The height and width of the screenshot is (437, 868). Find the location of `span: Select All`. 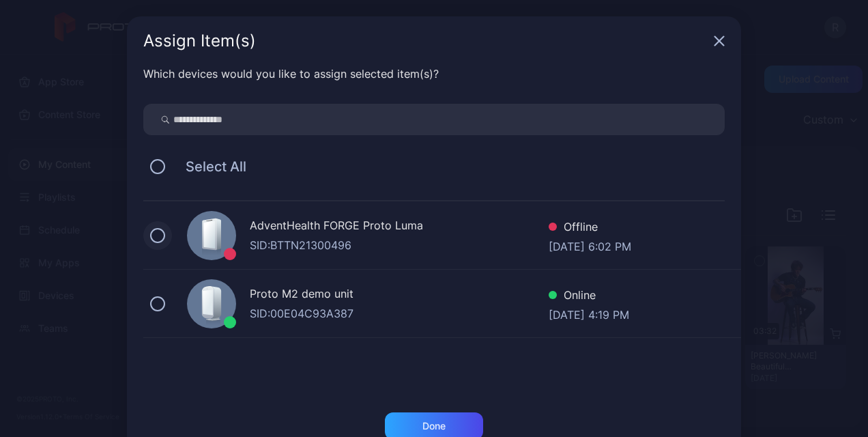

span: Select All is located at coordinates (209, 167).